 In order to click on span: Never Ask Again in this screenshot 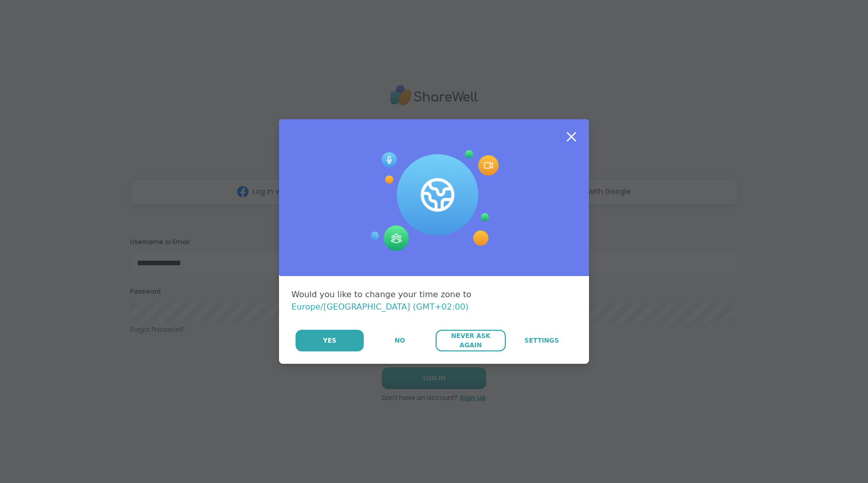, I will do `click(470, 341)`.